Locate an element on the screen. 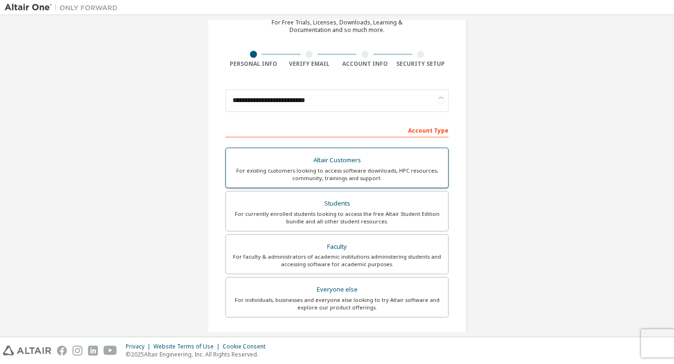  div: For faculty & administrators of academic institutions administering students and accessing softwa... is located at coordinates (337, 261).